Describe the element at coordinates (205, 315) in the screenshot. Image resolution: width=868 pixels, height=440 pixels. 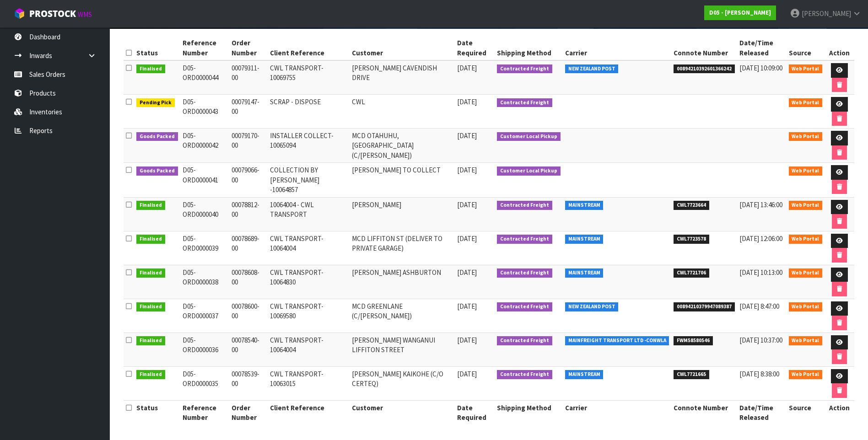
I see `td: D05-ORD0000037` at that location.